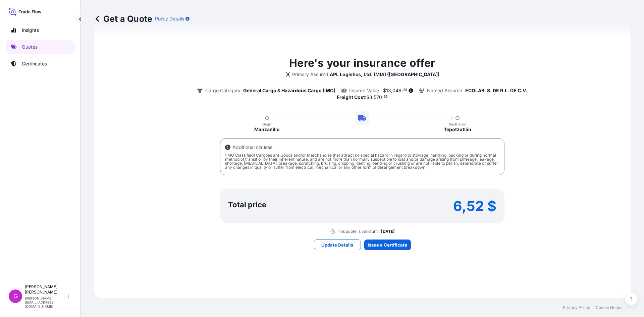 The image size is (644, 317). I want to click on p: Cookie Notice, so click(609, 307).